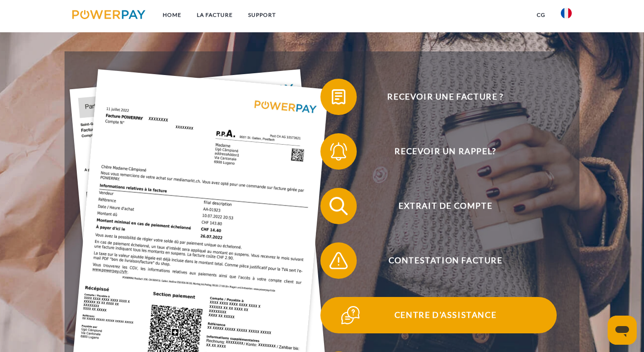 This screenshot has width=644, height=352. What do you see at coordinates (109, 14) in the screenshot?
I see `img: logo-powerpay.svg` at bounding box center [109, 14].